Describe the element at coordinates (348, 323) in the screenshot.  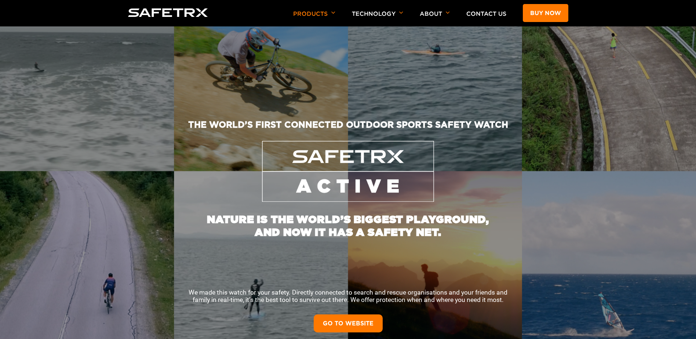
I see `a: GO TO WEBSITE` at that location.